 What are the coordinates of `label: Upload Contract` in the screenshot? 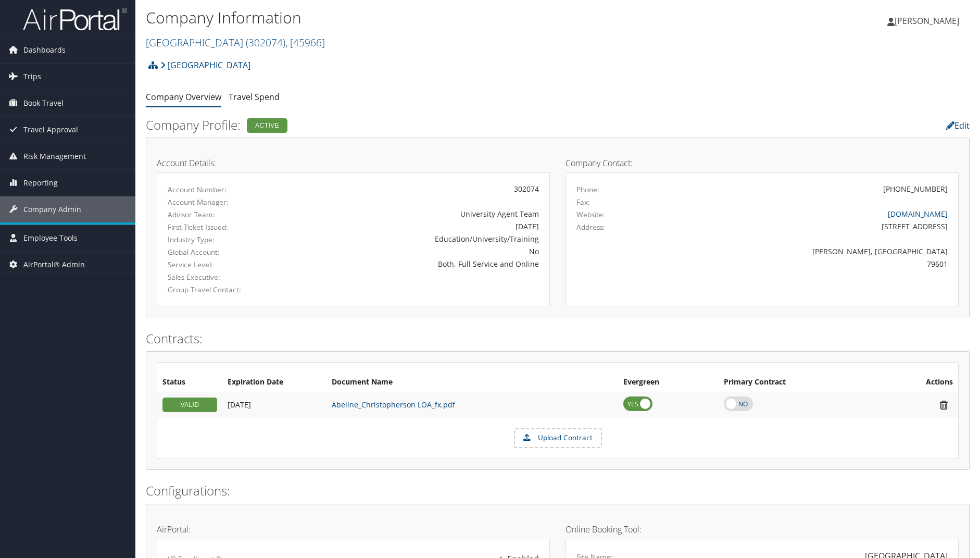 It's located at (558, 438).